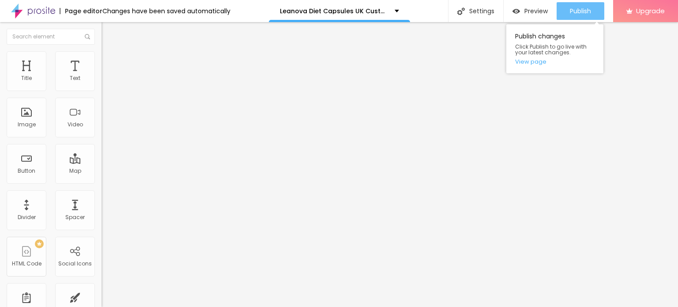 The height and width of the screenshot is (307, 678). I want to click on div: Map, so click(75, 171).